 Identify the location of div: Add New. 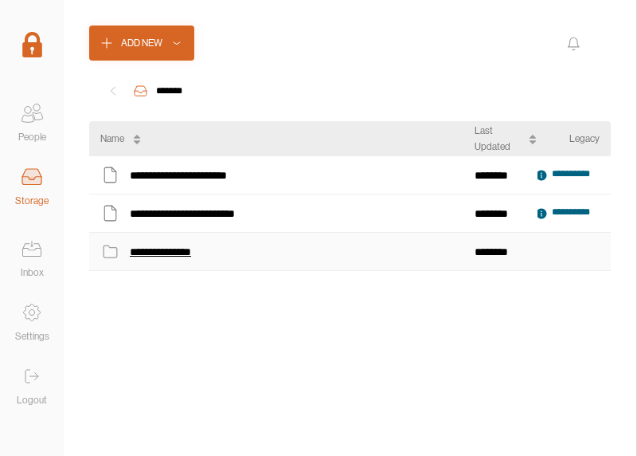
(142, 43).